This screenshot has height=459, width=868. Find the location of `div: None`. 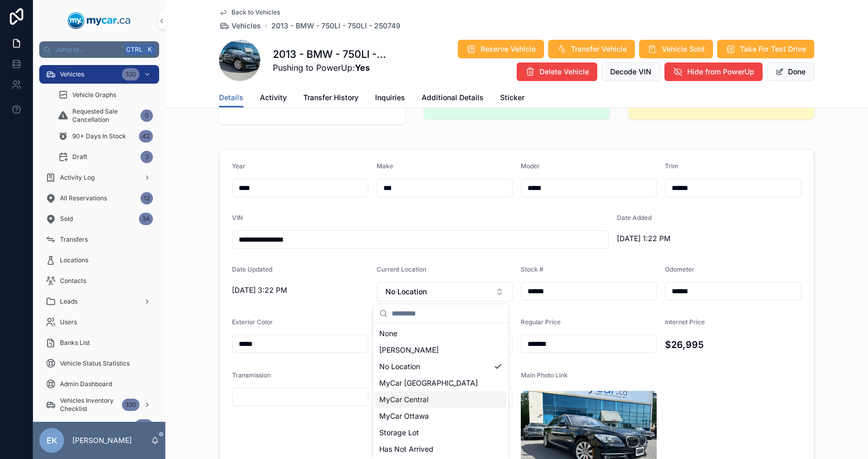

div: None is located at coordinates (441, 334).